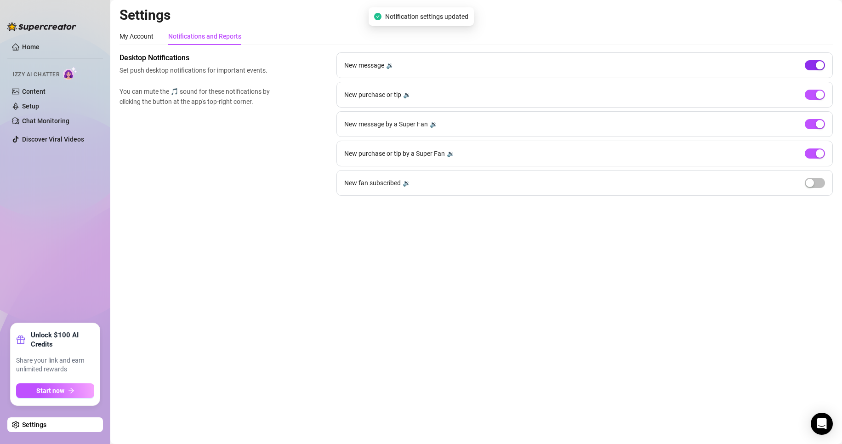  Describe the element at coordinates (197, 58) in the screenshot. I see `span: Desktop Notifications` at that location.